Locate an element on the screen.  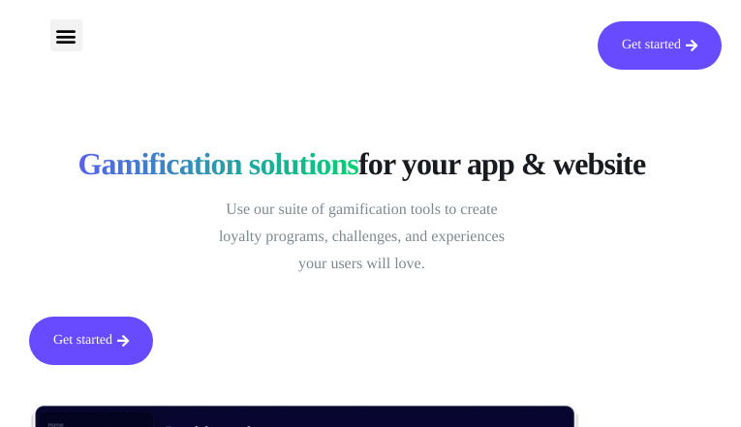
p: Use our suite of gamification tools to create loyalty programs, challenges, and experiences your ... is located at coordinates (361, 237).